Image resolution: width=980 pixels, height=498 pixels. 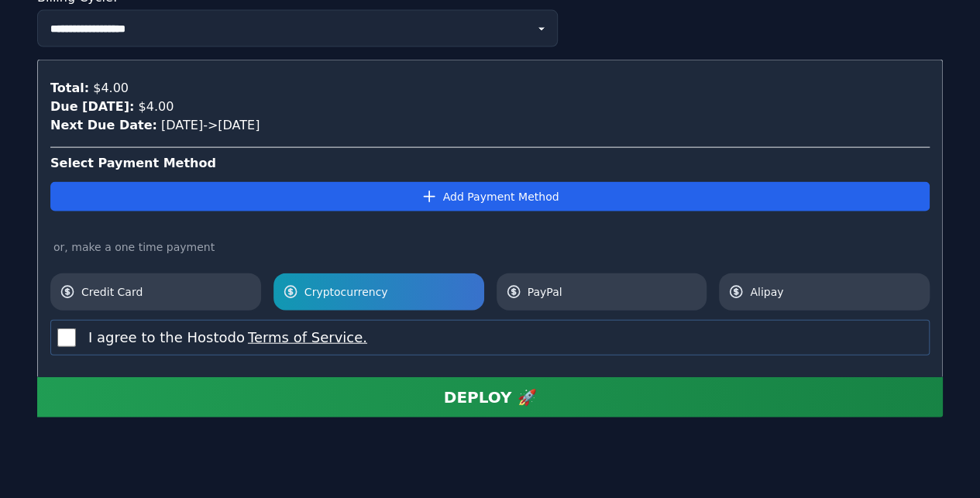 I want to click on div: DEPLOY 🚀, so click(x=490, y=397).